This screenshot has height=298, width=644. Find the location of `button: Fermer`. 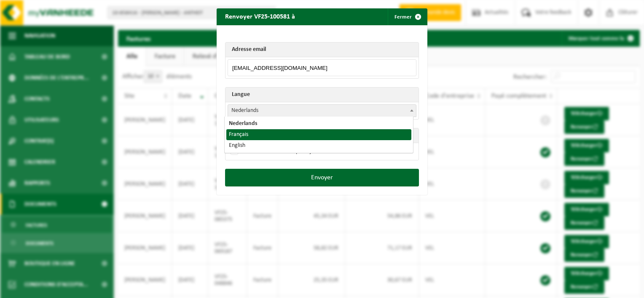

button: Fermer is located at coordinates (407, 17).